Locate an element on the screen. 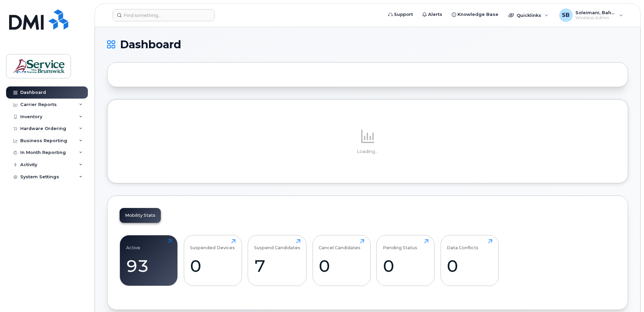 The image size is (644, 312). a: Cancel Candidates0 is located at coordinates (341, 261).